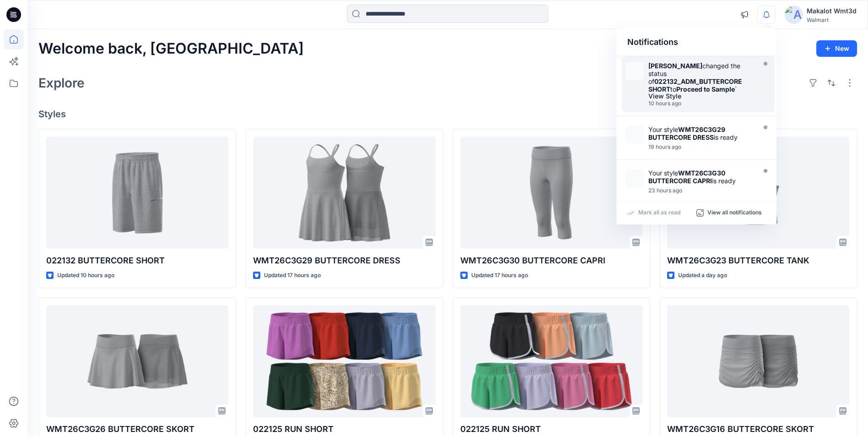  What do you see at coordinates (701, 147) in the screenshot?
I see `div: Monday, September 22, 2025 13:58` at bounding box center [701, 147].